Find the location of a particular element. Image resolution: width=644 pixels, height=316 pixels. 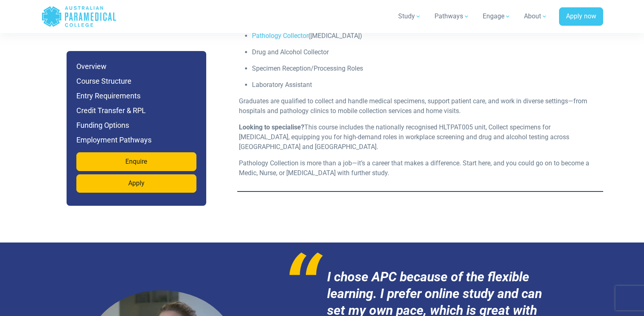

a: Study is located at coordinates (409, 17).